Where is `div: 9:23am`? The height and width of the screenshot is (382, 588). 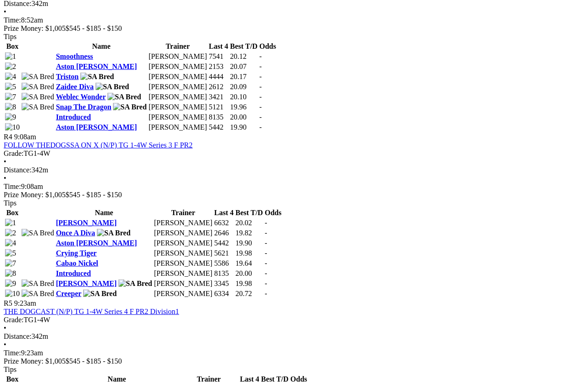 div: 9:23am is located at coordinates (294, 353).